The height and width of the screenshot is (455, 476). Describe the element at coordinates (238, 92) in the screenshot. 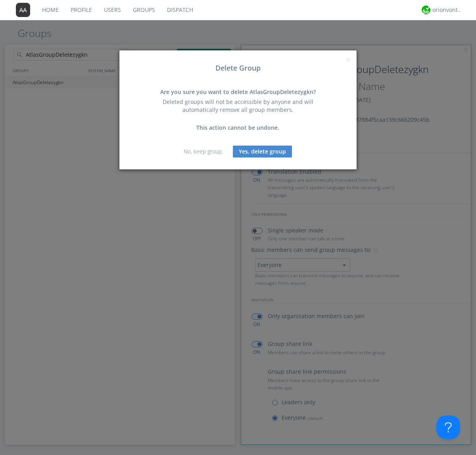

I see `div: Are you sure you want to delete AtlasGroupDeletezygkn?` at that location.